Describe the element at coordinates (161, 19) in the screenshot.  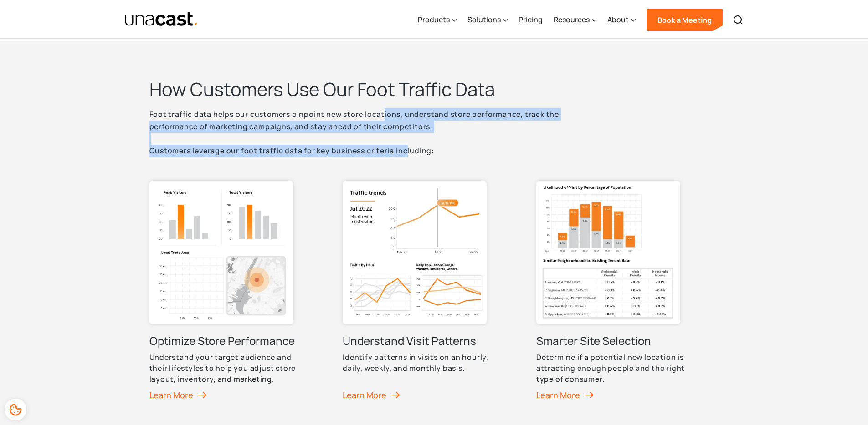
I see `a: home` at that location.